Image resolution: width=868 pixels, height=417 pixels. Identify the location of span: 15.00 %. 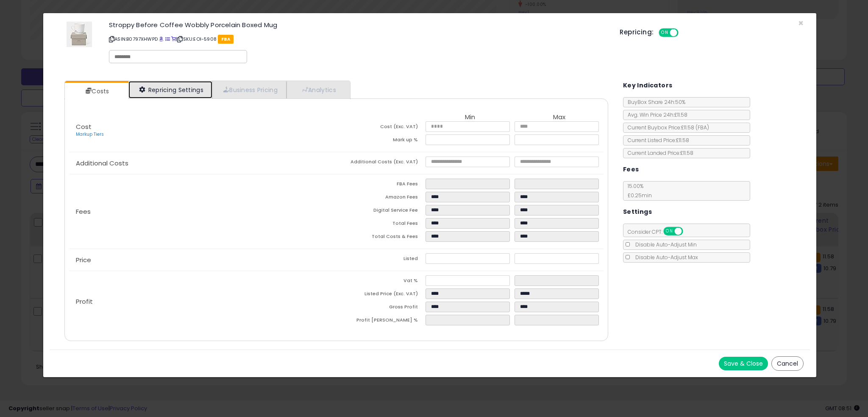
(637, 190).